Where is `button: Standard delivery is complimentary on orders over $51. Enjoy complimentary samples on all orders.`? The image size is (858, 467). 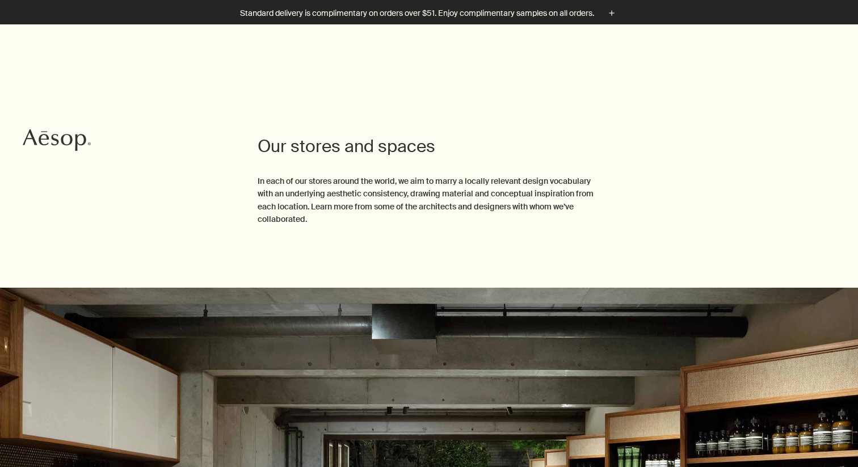
button: Standard delivery is complimentary on orders over $51. Enjoy complimentary samples on all orders. is located at coordinates (429, 13).